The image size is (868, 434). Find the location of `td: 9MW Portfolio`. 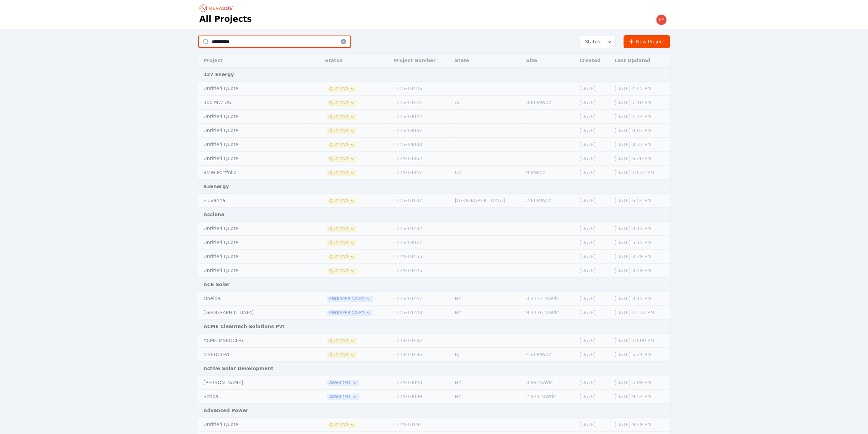

td: 9MW Portfolio is located at coordinates (251, 172).